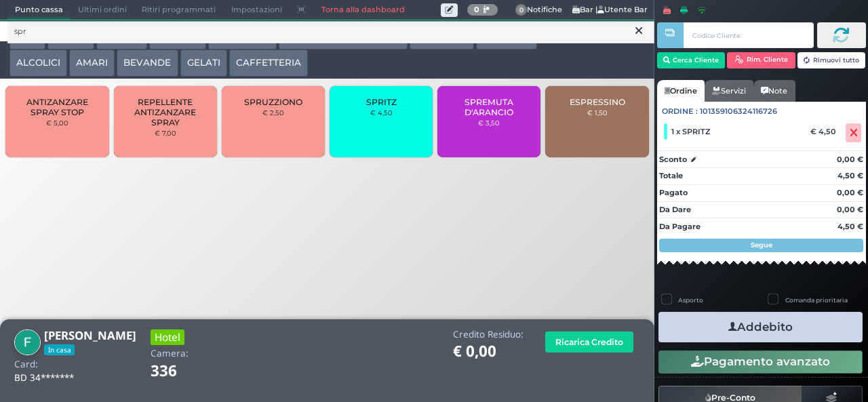  Describe the element at coordinates (269, 63) in the screenshot. I see `button: CAFFETTERIA` at that location.